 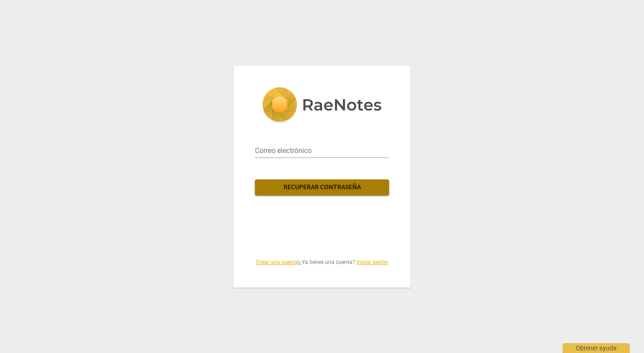 I want to click on img: 5ac2273c67554f335776073100b6d88f.svg, so click(x=322, y=105).